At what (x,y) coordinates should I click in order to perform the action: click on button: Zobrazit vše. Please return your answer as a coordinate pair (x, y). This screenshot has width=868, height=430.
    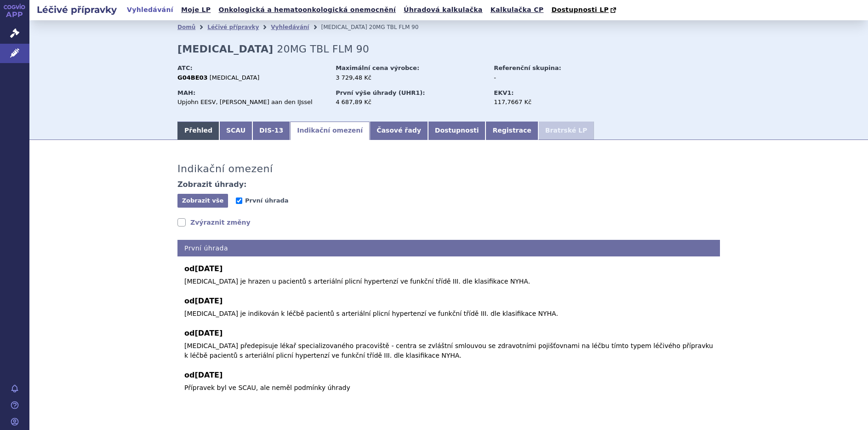
    Looking at the image, I should click on (203, 200).